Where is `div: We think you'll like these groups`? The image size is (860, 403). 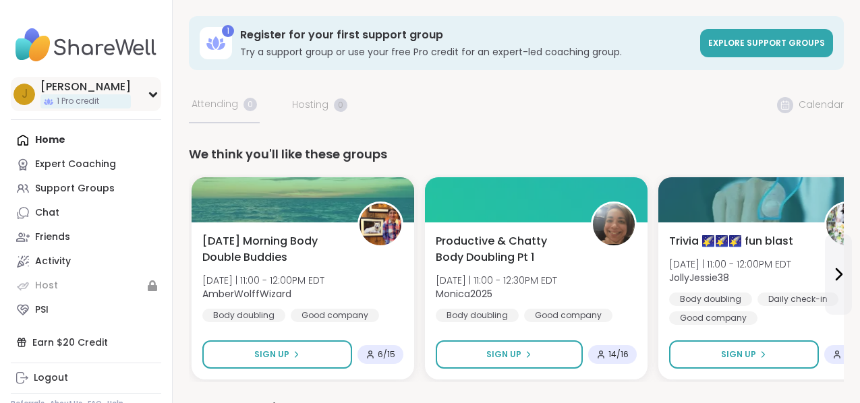
div: We think you'll like these groups is located at coordinates (516, 154).